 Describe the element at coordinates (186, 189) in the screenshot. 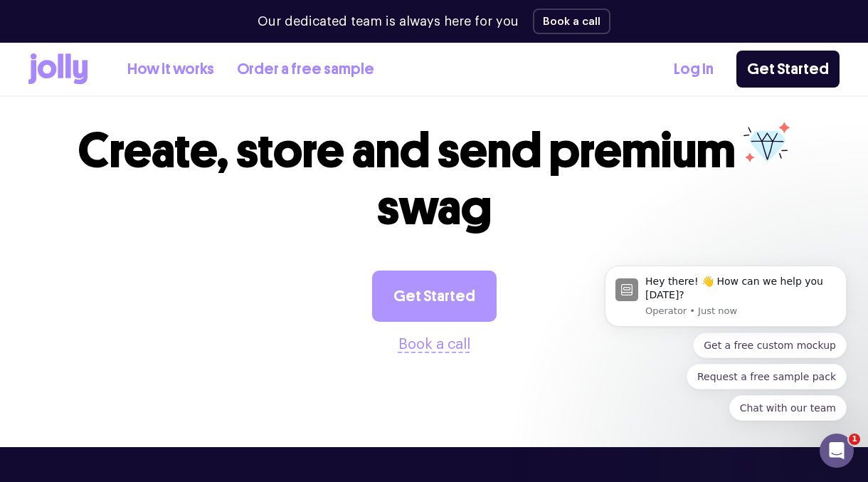

I see `button: Quick reply: Get a free custom mockup` at that location.